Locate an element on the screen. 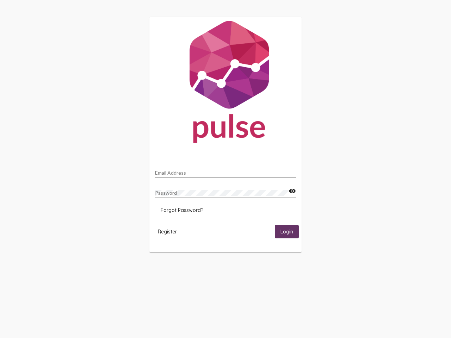  span: Login is located at coordinates (287, 232).